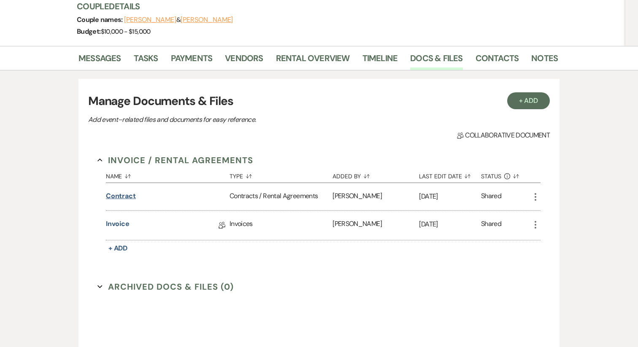 This screenshot has width=638, height=347. I want to click on a: Invoice, so click(118, 225).